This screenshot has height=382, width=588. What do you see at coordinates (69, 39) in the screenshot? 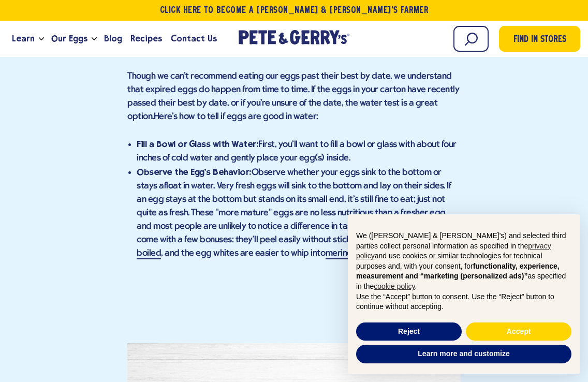
I see `a: Our Eggs` at bounding box center [69, 39].